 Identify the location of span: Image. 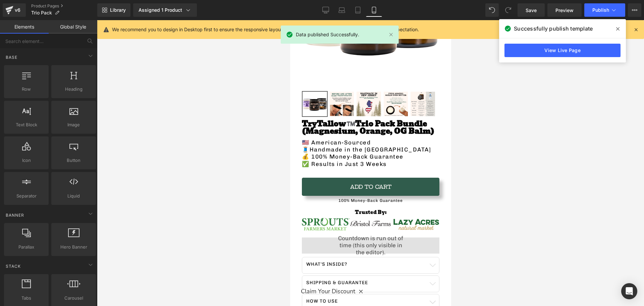
(73, 125).